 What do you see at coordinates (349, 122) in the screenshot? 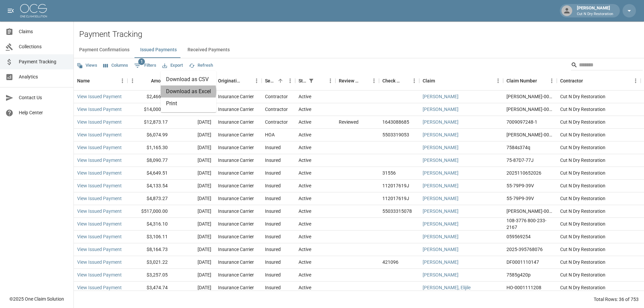
I see `div: Reviewed` at bounding box center [349, 122].